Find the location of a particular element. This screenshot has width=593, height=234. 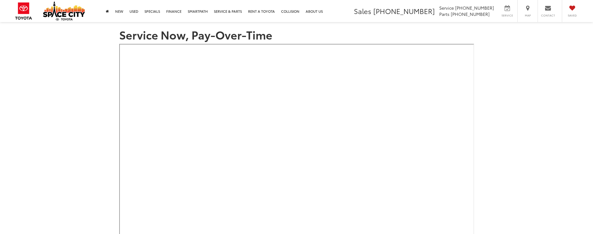

span: Parts is located at coordinates (444, 14).